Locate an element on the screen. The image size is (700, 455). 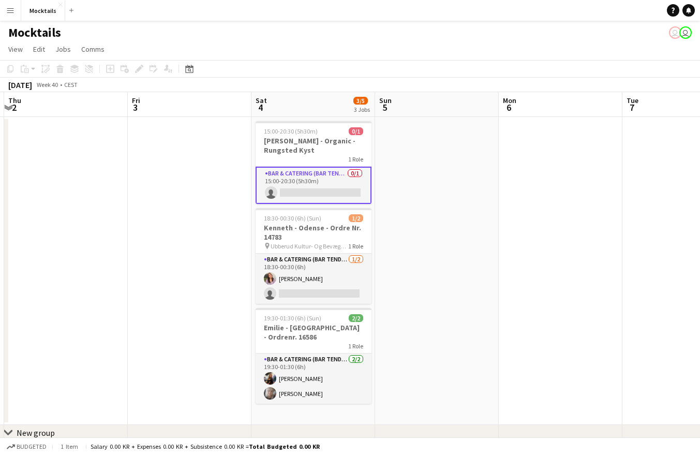
span: Jobs is located at coordinates (63, 49).